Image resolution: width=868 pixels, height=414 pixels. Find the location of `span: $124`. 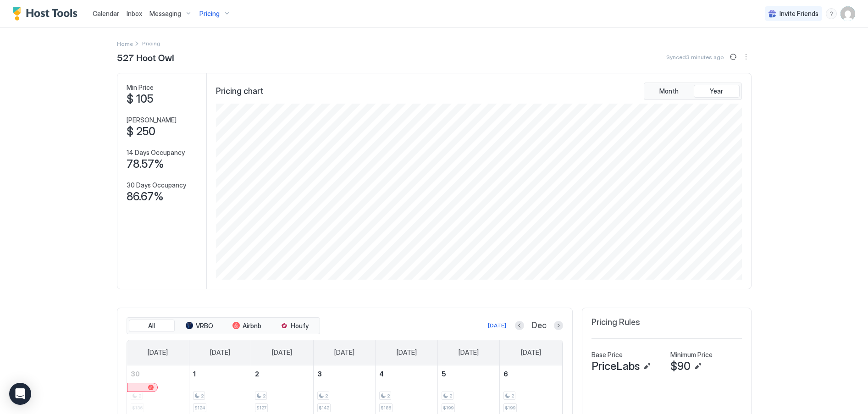

span: $124 is located at coordinates (199, 407).